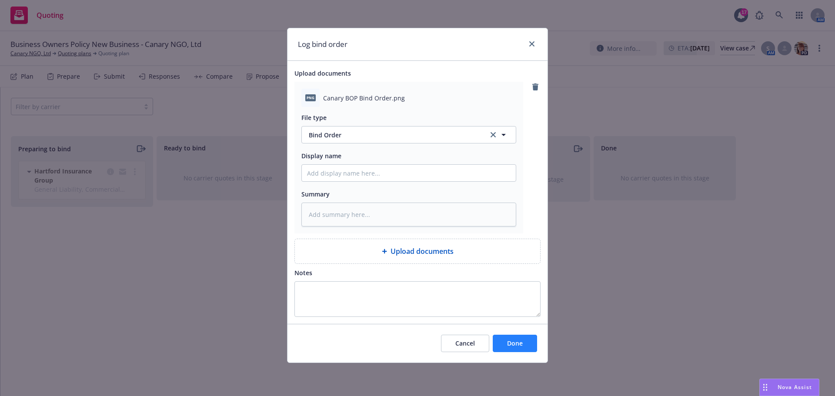 This screenshot has width=835, height=396. What do you see at coordinates (532, 44) in the screenshot?
I see `a: close` at bounding box center [532, 44].